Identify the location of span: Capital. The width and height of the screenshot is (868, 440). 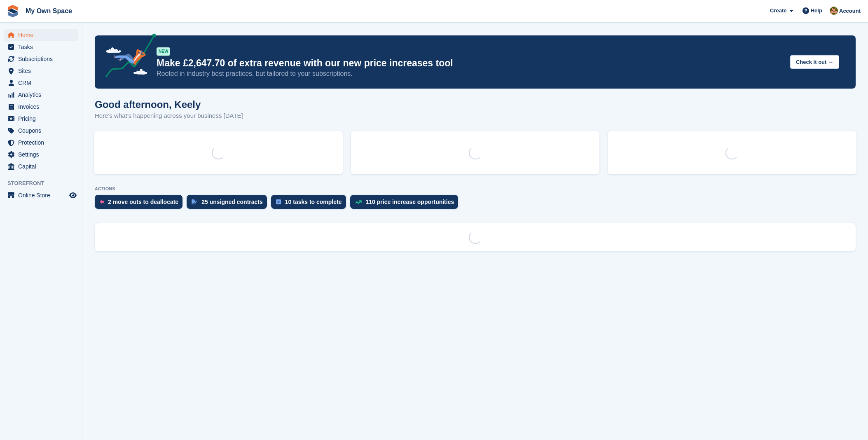
(43, 166).